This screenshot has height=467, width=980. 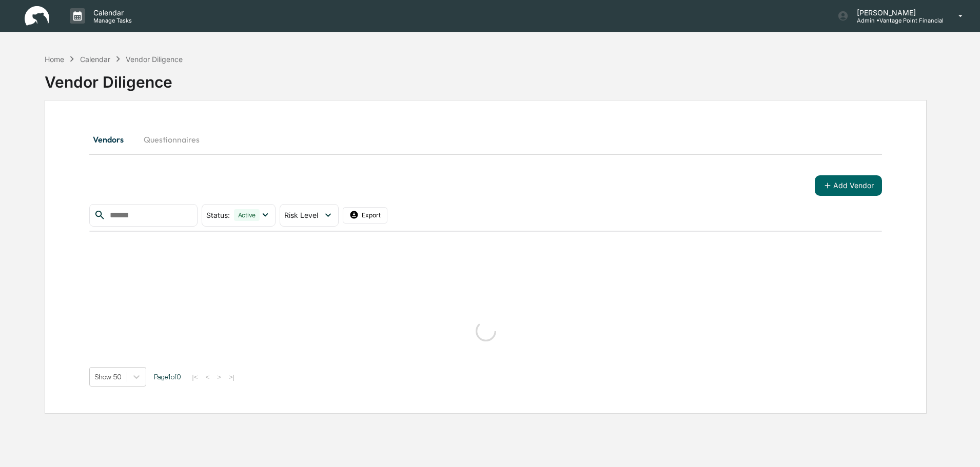 What do you see at coordinates (113, 140) in the screenshot?
I see `button: Vendors` at bounding box center [113, 140].